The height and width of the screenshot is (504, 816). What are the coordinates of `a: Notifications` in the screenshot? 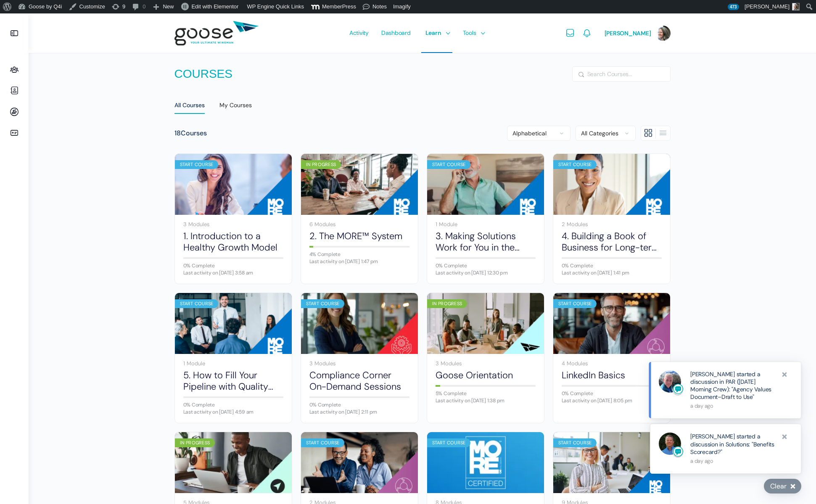 It's located at (587, 33).